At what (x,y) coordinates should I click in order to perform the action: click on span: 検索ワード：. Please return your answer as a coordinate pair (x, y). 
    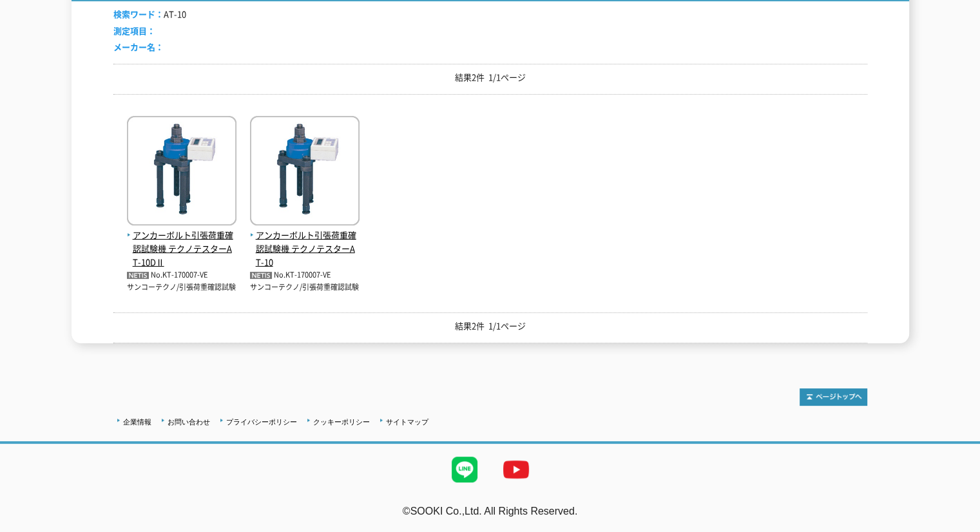
    Looking at the image, I should click on (139, 14).